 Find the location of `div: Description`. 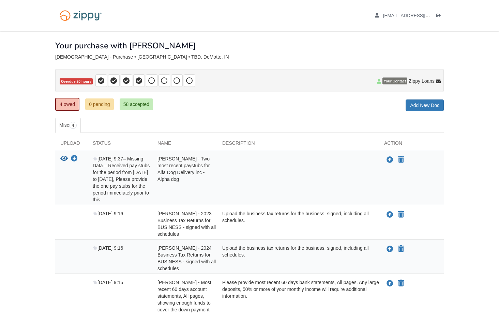

div: Description is located at coordinates (298, 145).